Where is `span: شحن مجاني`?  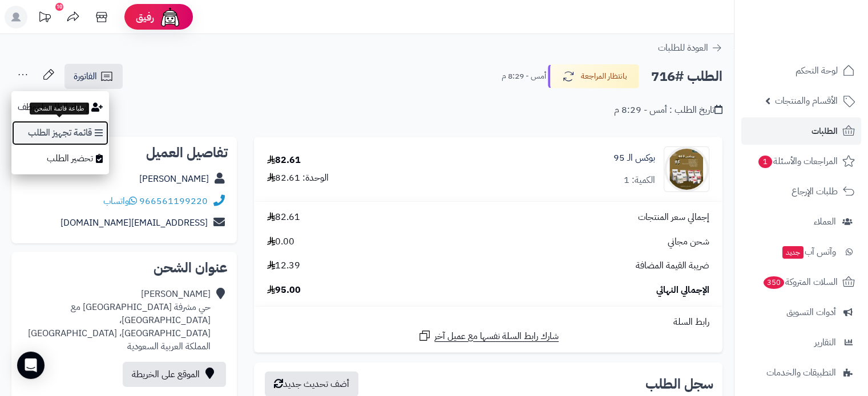
span: شحن مجاني is located at coordinates (688, 242).